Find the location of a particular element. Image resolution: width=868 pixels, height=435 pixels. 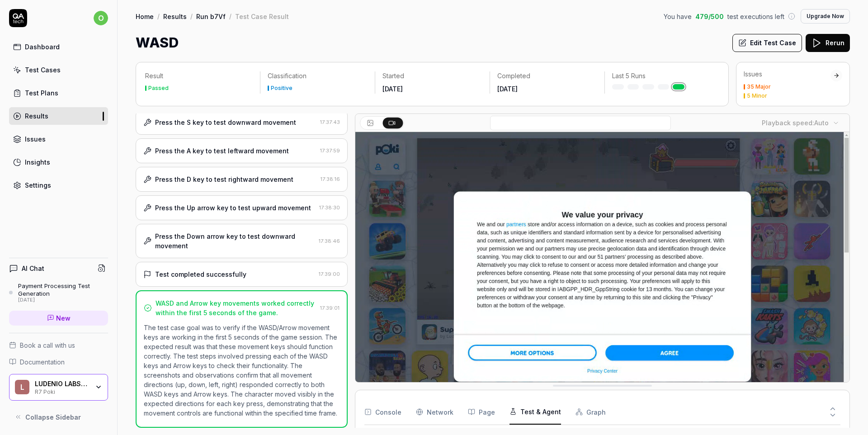

div: Test Cases is located at coordinates (43, 70).